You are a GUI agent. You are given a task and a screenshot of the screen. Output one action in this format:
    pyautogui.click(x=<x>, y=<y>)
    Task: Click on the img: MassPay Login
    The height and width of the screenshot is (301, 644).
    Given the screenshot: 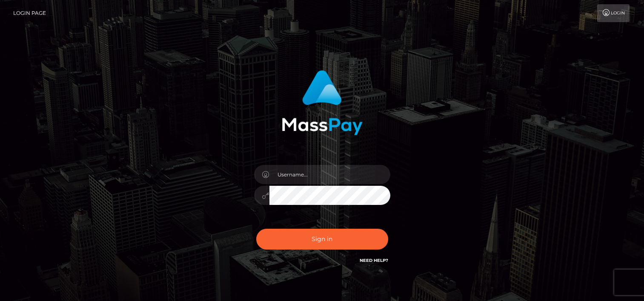 What is the action you would take?
    pyautogui.click(x=322, y=103)
    